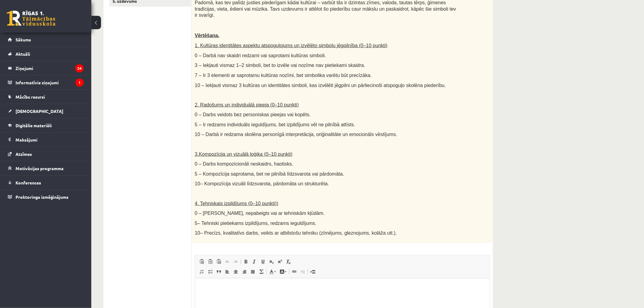 The height and width of the screenshot is (308, 644). Describe the element at coordinates (237, 203) in the screenshot. I see `span: 4. Tehniskais izpildījums (0–10 punkti))` at that location.